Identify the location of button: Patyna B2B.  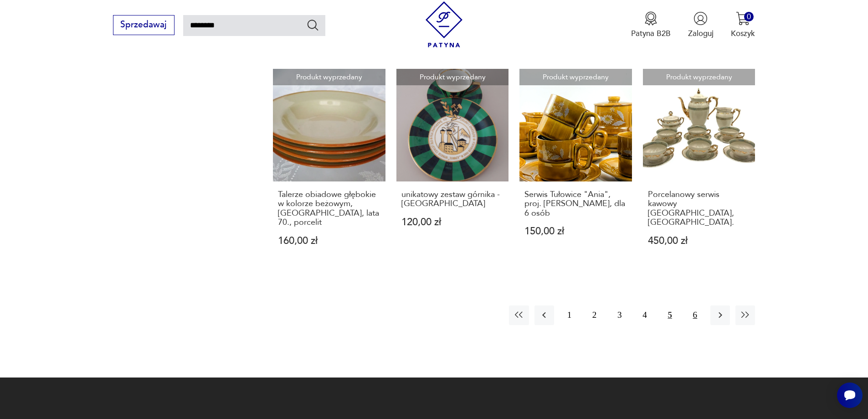
(650, 25).